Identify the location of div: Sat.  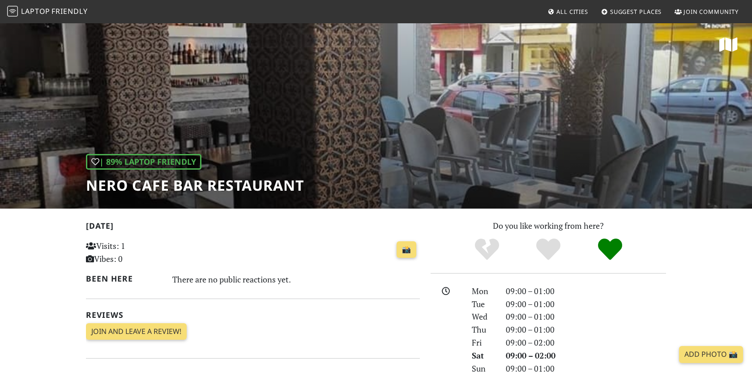
(483, 355).